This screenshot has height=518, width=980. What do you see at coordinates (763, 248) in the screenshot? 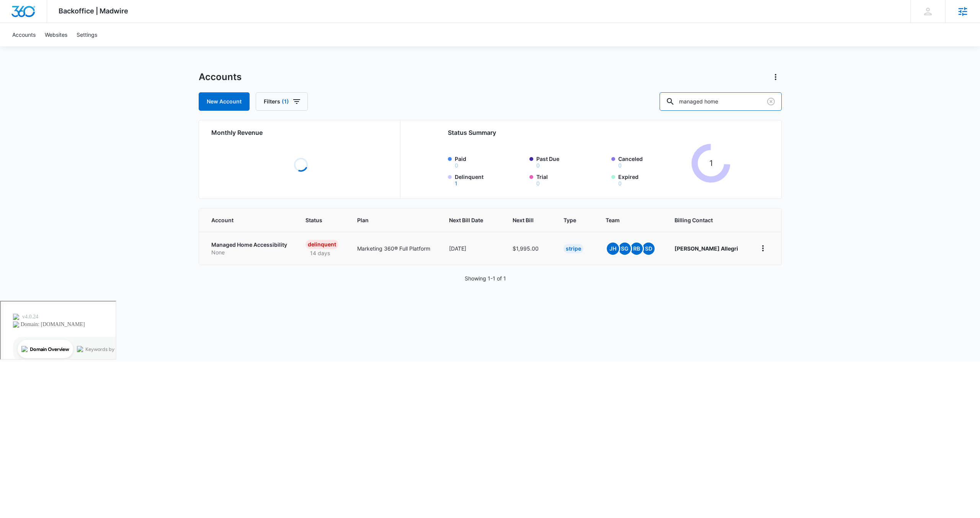
I see `button: home` at bounding box center [763, 248].